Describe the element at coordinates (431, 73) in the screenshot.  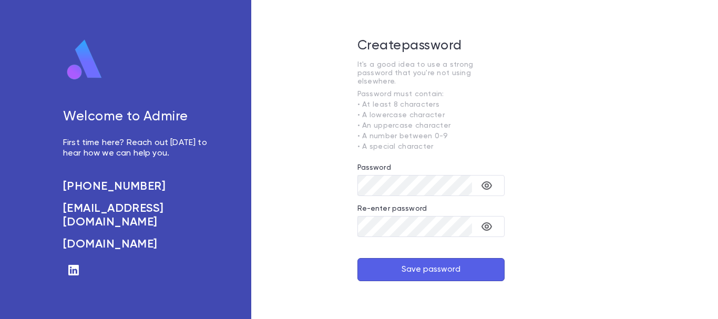
I see `p: It's a good idea to use a strong password that you're not using elsewhere.` at that location.